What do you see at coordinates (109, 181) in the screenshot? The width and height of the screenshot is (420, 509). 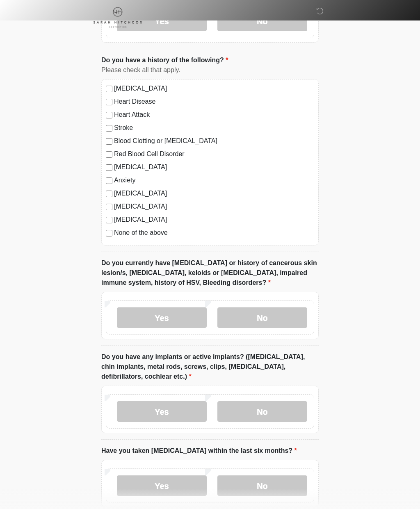 I see `input: Anxiety` at bounding box center [109, 181].